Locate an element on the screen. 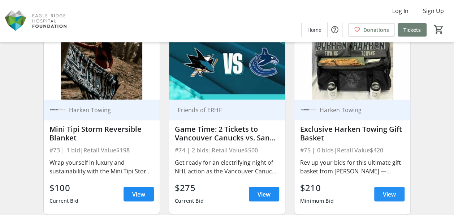 The image size is (454, 215). span: Log In is located at coordinates (400, 11).